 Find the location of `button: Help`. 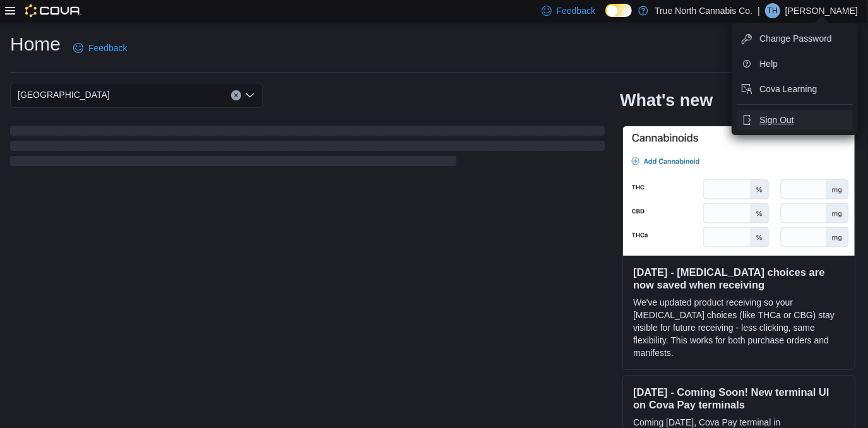

button: Help is located at coordinates (794, 64).